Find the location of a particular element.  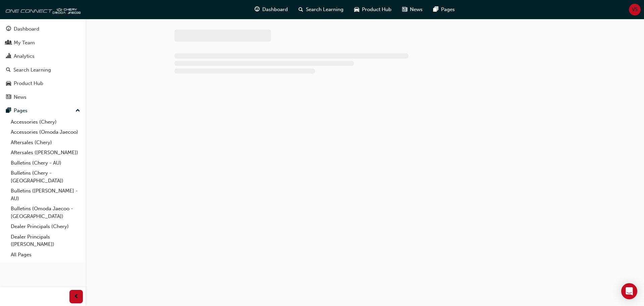

button: Pages is located at coordinates (43, 111).